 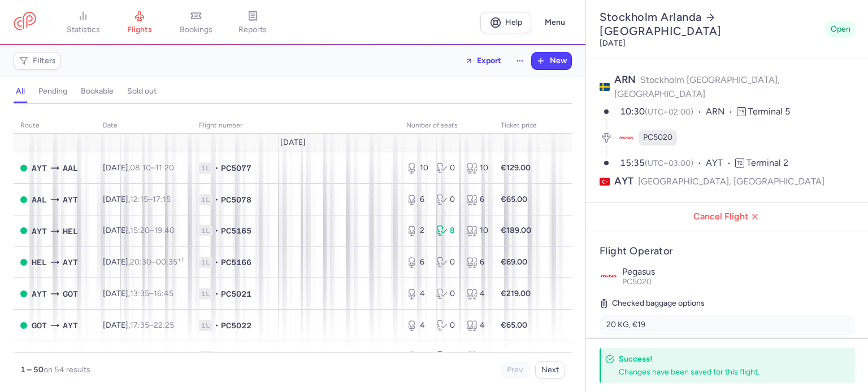 What do you see at coordinates (558, 61) in the screenshot?
I see `span: New` at bounding box center [558, 61].